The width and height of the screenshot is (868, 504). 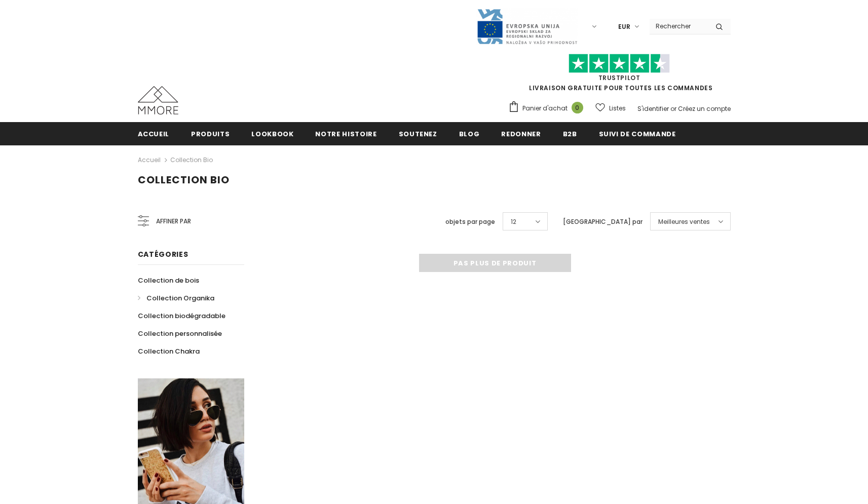 What do you see at coordinates (346, 134) in the screenshot?
I see `a: Notre histoire` at bounding box center [346, 134].